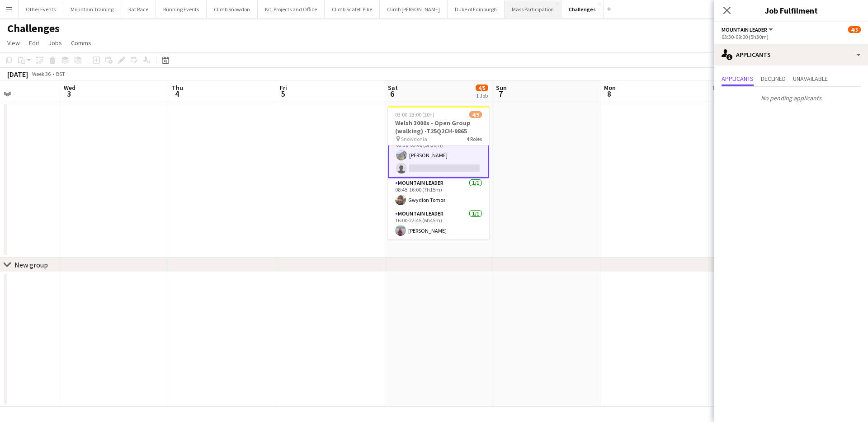 The image size is (868, 422). I want to click on button: Kit, Projects and Office, so click(291, 9).